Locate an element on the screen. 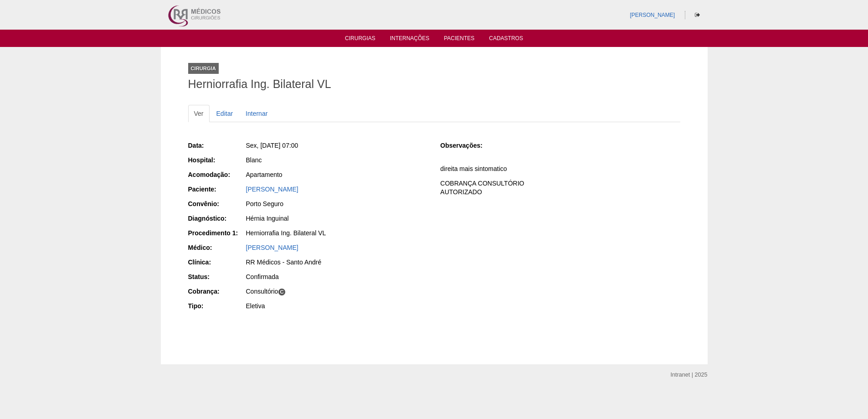  h1: Herniorrafia Ing. Bilateral VL is located at coordinates (434, 83).